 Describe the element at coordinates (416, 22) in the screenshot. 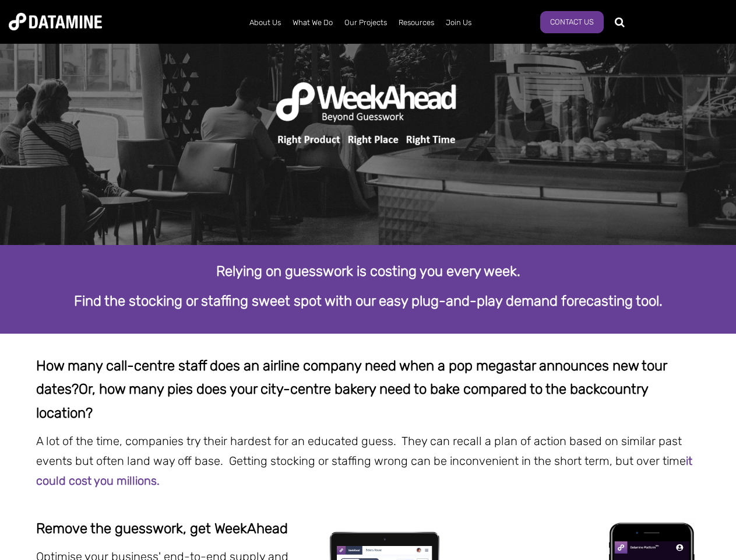

I see `a: Resources` at that location.